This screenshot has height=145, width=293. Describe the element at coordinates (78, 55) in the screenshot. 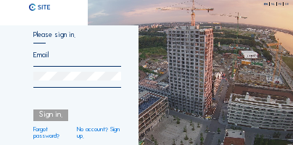

I see `input: Email` at that location.